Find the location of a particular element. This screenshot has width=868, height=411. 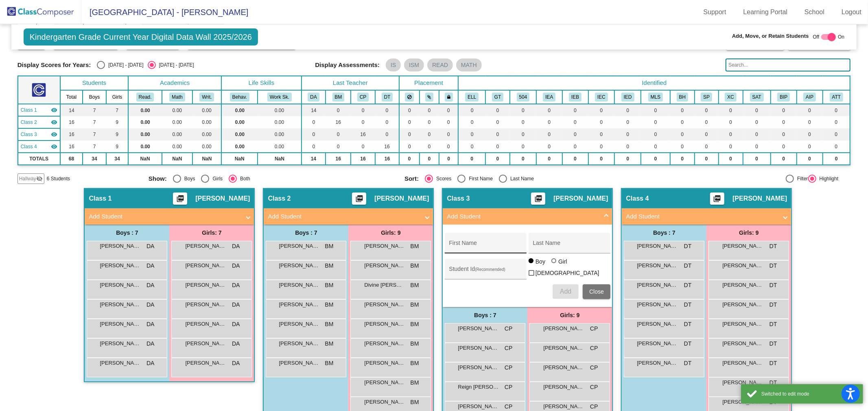

span: Class 1 is located at coordinates (100, 199).